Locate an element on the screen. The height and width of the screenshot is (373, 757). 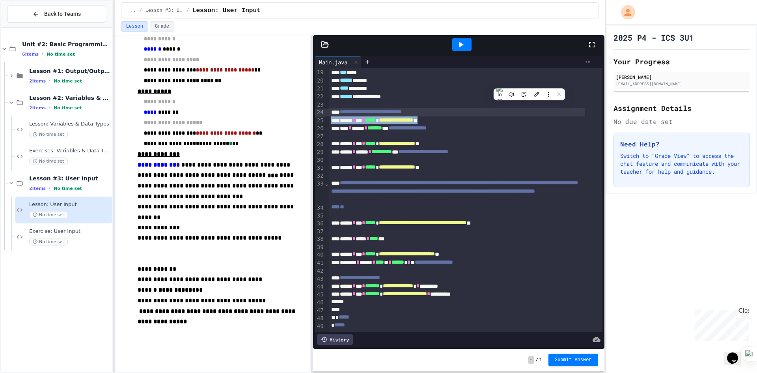
div: 25 is located at coordinates (320, 121).